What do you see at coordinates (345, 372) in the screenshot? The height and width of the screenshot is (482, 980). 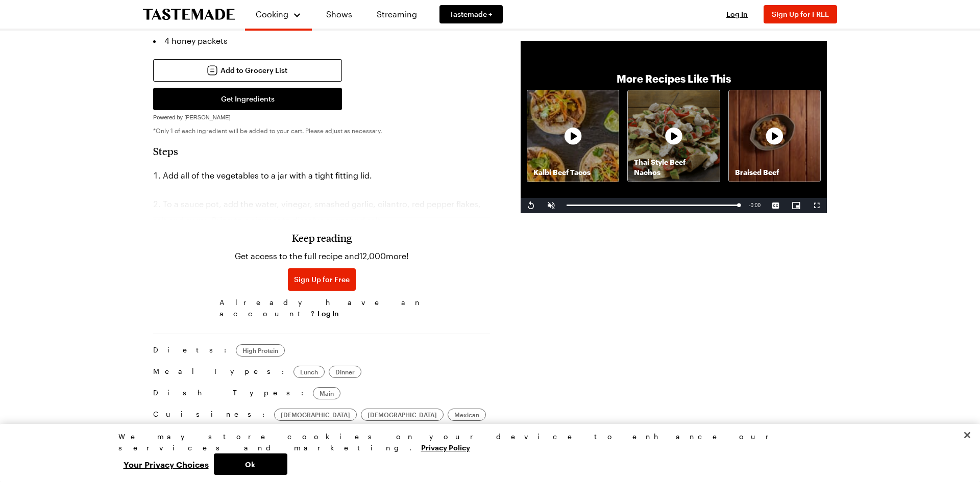 I see `span: Dinner` at bounding box center [345, 372].